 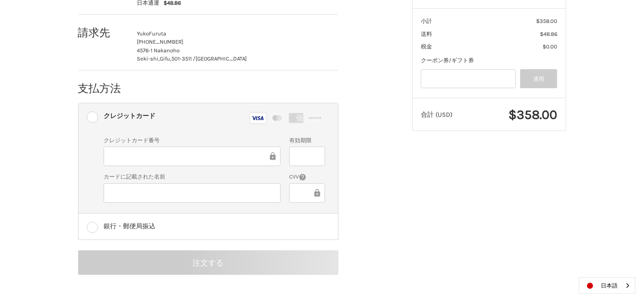 I want to click on span: Gifu,, so click(x=165, y=58).